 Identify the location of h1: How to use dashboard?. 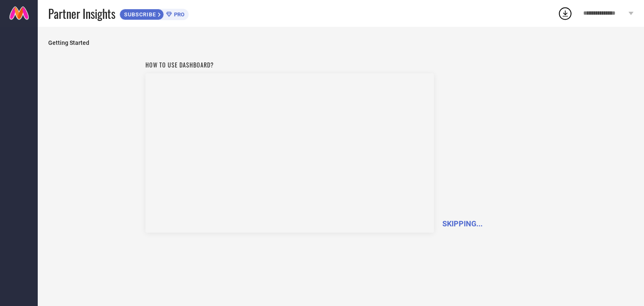
(290, 65).